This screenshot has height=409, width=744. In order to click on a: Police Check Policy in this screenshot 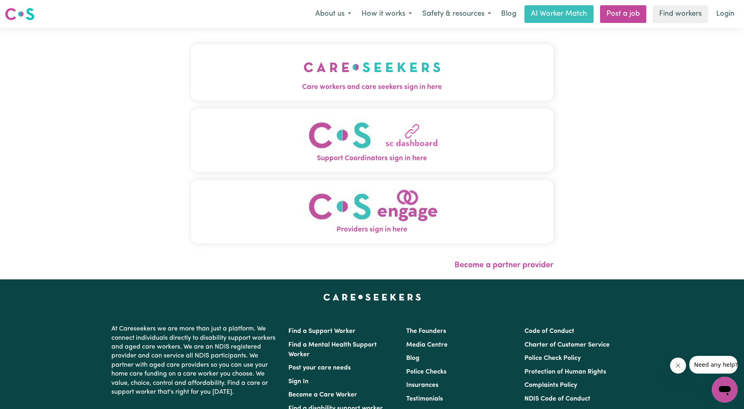, I will do `click(553, 358)`.